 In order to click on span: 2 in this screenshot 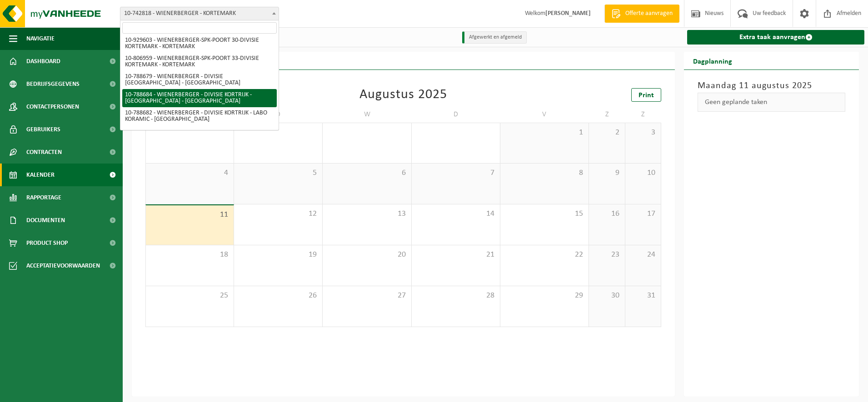, I will do `click(607, 133)`.